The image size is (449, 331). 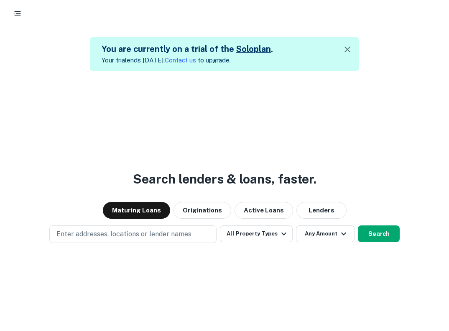 I want to click on button: Maturing Loans, so click(x=136, y=210).